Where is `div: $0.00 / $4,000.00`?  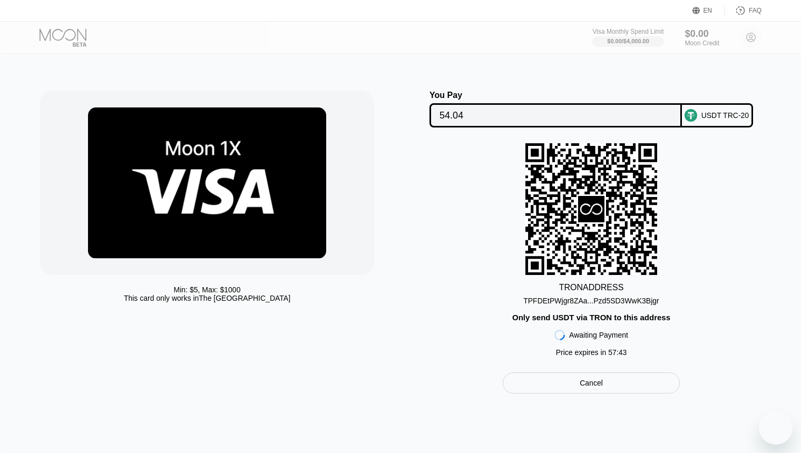
div: $0.00 / $4,000.00 is located at coordinates (628, 41).